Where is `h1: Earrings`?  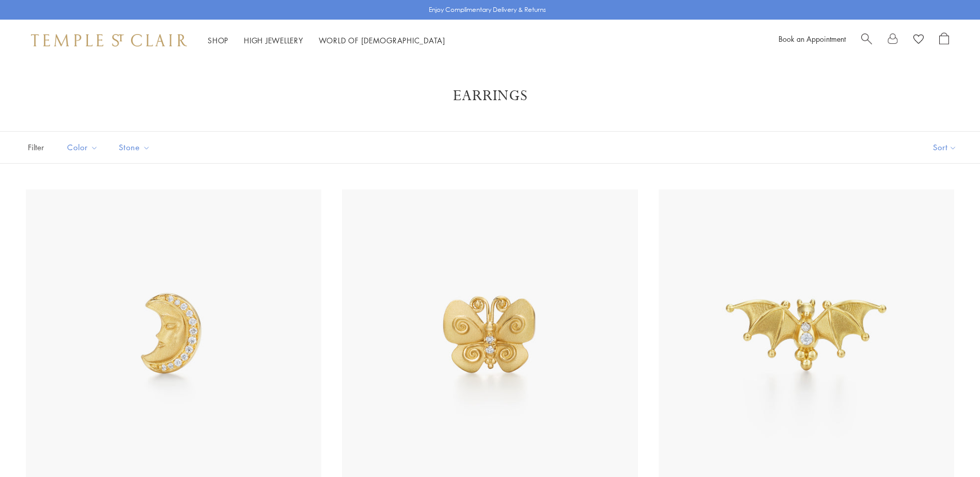 h1: Earrings is located at coordinates (490, 96).